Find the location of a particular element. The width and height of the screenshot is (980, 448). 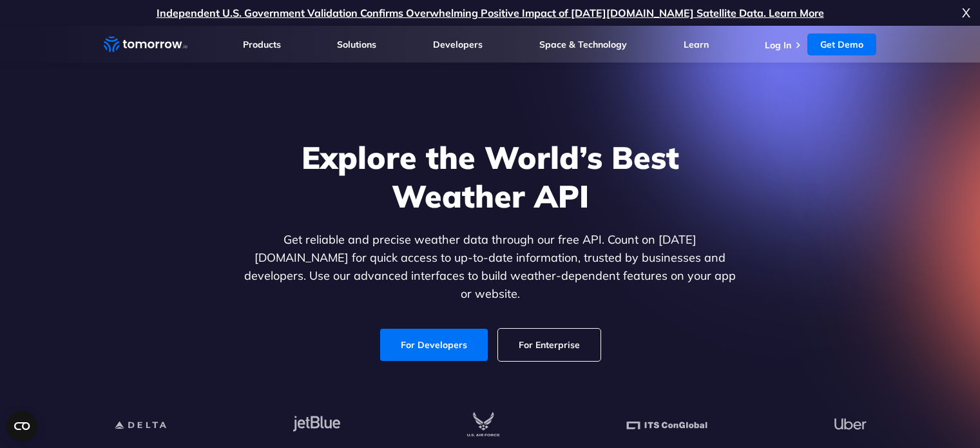

a: Space & Technology is located at coordinates (583, 44).